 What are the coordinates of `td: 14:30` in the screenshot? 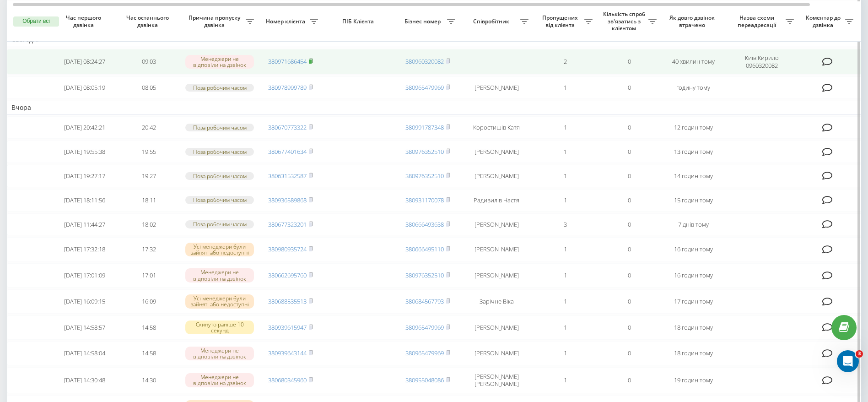 It's located at (148, 380).